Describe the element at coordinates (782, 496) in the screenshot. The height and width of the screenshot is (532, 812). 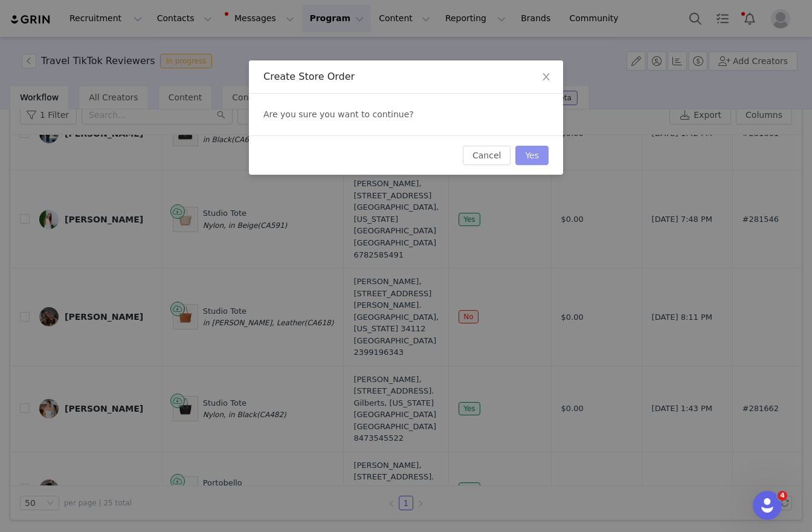
I see `span: 4` at that location.